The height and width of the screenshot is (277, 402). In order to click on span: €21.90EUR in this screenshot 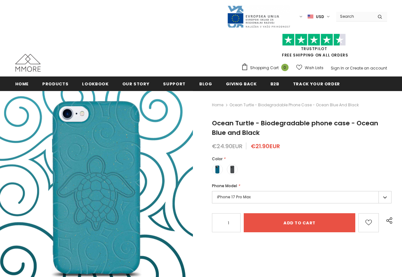, I will do `click(265, 146)`.